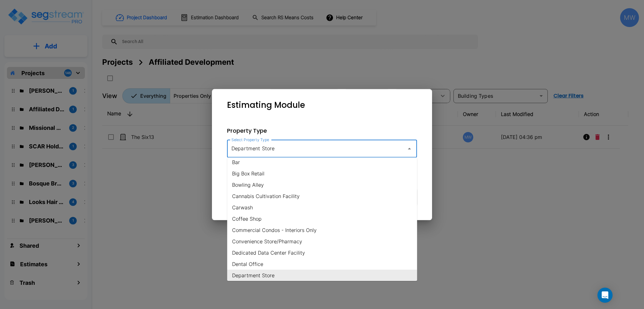  Describe the element at coordinates (322, 276) in the screenshot. I see `li: Department Store` at that location.